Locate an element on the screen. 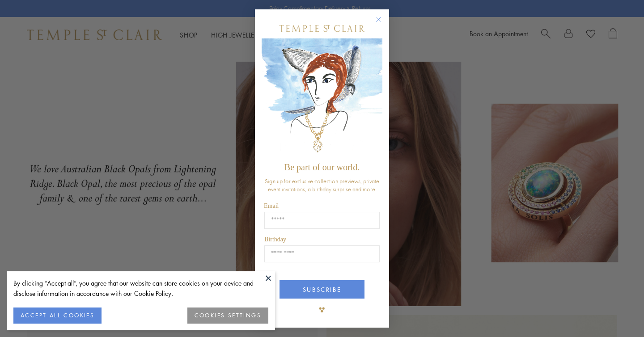  button: ACCEPT ALL COOKIES is located at coordinates (57, 315).